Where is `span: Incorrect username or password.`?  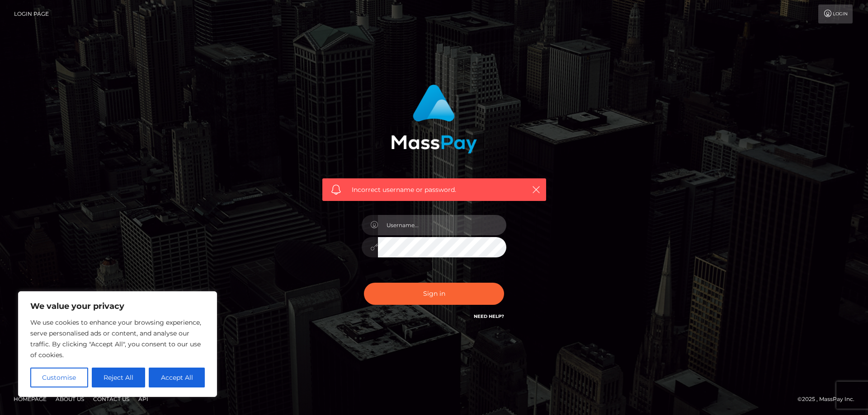
span: Incorrect username or password. is located at coordinates (434, 190).